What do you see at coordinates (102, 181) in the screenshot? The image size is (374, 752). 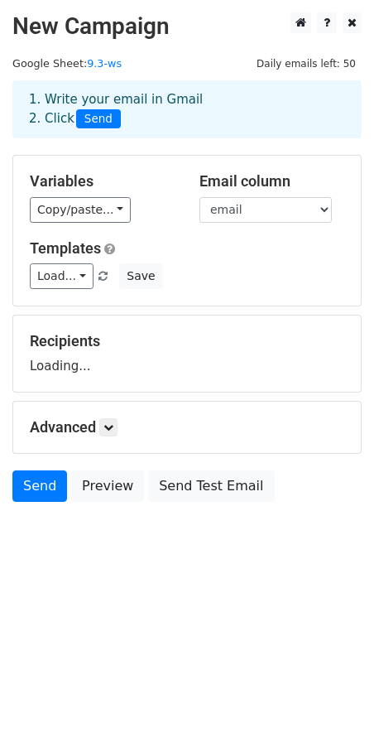 I see `h5: Variables` at bounding box center [102, 181].